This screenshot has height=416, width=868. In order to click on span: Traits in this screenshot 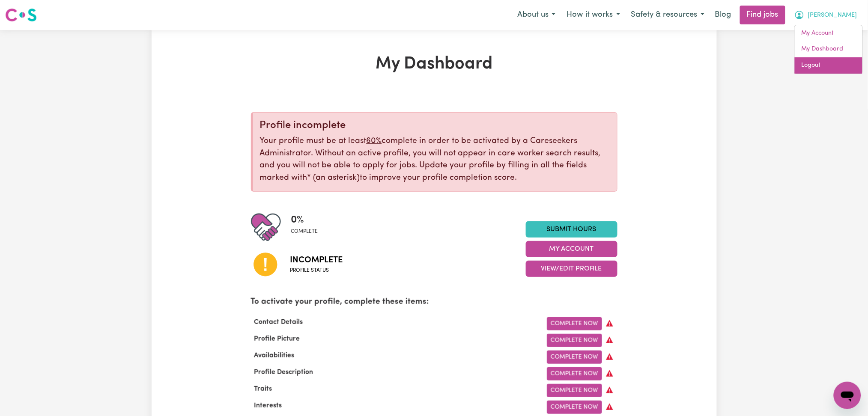, I will do `click(263, 389)`.